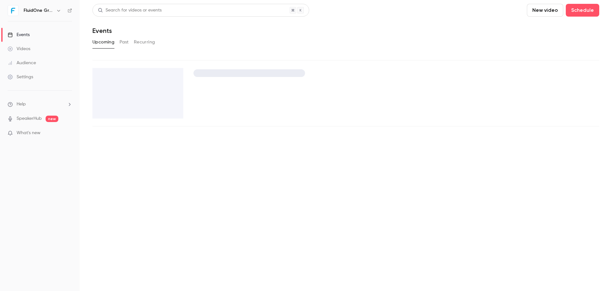 The height and width of the screenshot is (291, 612). What do you see at coordinates (103, 42) in the screenshot?
I see `button: Upcoming` at bounding box center [103, 42].